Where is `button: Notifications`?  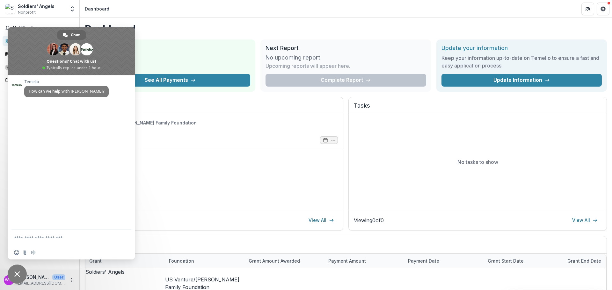 button: Notifications is located at coordinates (40, 28).